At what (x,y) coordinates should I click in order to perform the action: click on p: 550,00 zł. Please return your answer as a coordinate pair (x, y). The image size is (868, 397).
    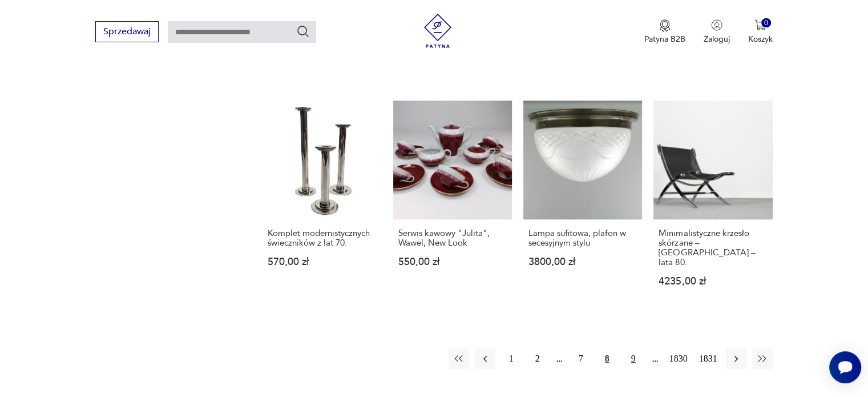
    Looking at the image, I should click on (453, 261).